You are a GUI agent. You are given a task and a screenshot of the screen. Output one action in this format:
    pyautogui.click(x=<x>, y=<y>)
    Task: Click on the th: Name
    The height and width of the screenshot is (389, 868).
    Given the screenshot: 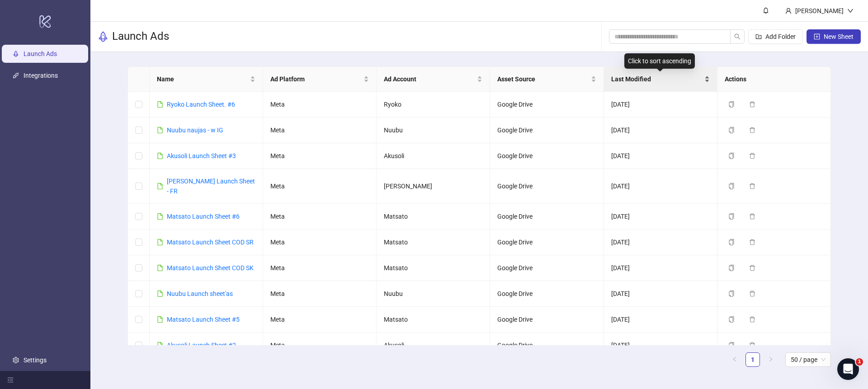 What is the action you would take?
    pyautogui.click(x=206, y=79)
    